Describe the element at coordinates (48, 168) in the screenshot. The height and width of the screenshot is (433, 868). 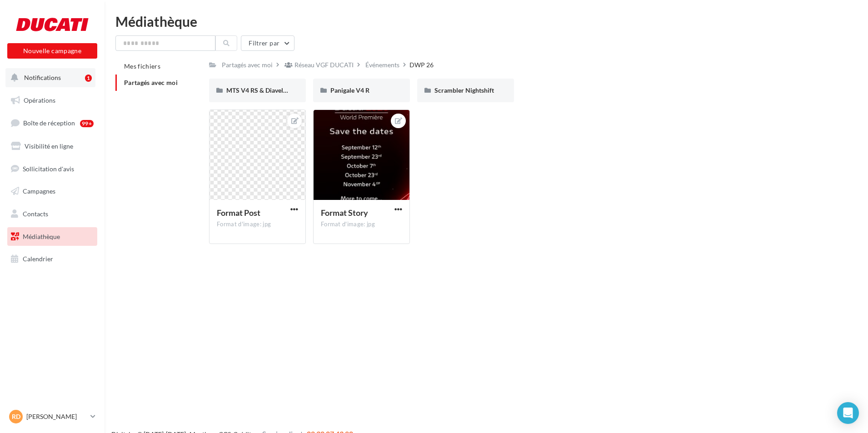
I see `span: Sollicitation d'avis` at that location.